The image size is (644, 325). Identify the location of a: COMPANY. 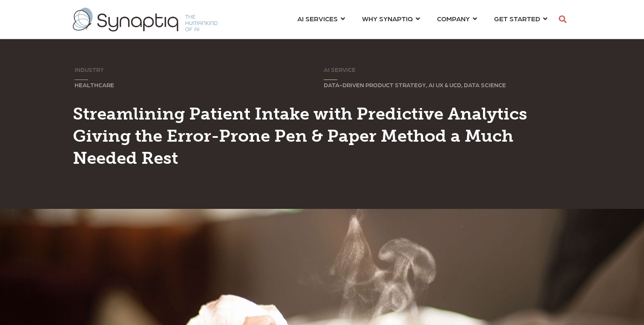
(457, 19).